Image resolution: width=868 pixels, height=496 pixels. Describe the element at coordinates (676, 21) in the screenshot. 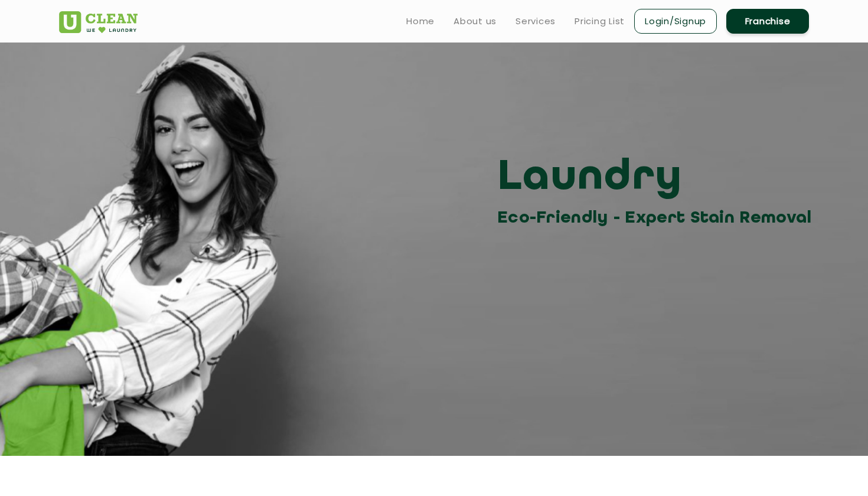

I see `a: Login/Signup` at that location.